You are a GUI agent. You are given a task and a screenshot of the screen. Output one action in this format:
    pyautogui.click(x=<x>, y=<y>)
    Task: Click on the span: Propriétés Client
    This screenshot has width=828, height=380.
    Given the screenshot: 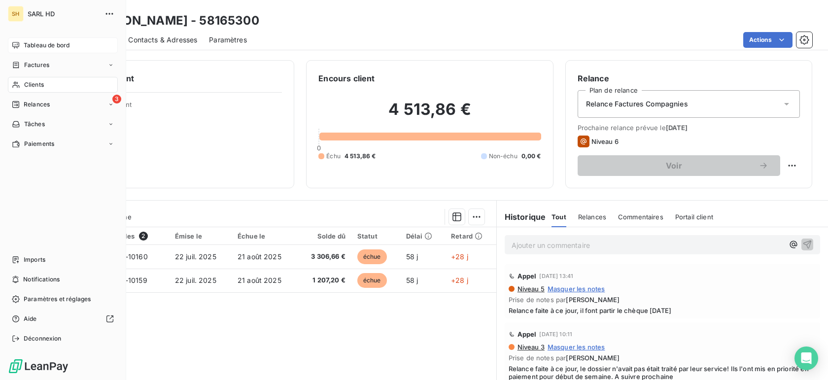 What is the action you would take?
    pyautogui.click(x=180, y=107)
    